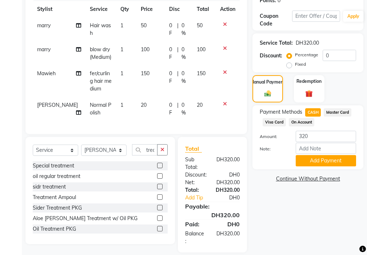 The height and width of the screenshot is (255, 367). Describe the element at coordinates (195, 164) in the screenshot. I see `div: Sub Total:` at that location.